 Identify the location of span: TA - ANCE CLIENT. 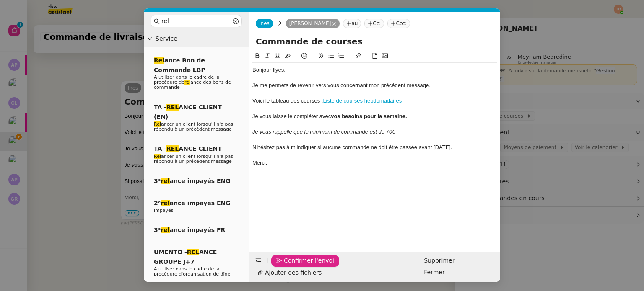
(188, 149).